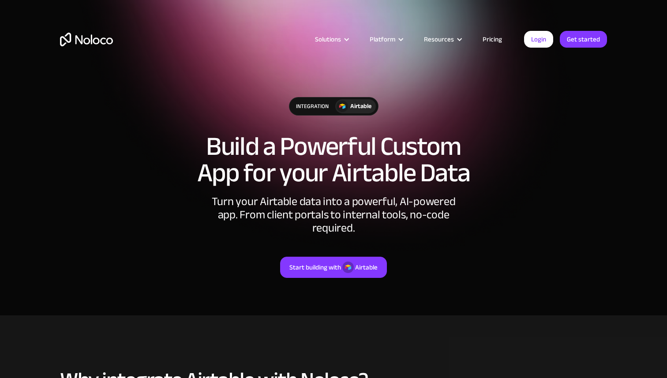  What do you see at coordinates (334, 268) in the screenshot?
I see `a: Start building withAirtable` at bounding box center [334, 268].